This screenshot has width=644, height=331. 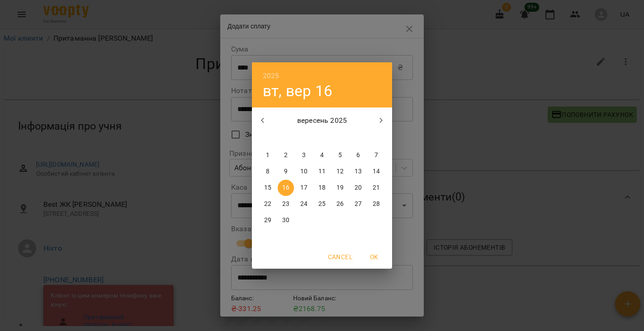 What do you see at coordinates (340, 155) in the screenshot?
I see `button: 5` at bounding box center [340, 155].